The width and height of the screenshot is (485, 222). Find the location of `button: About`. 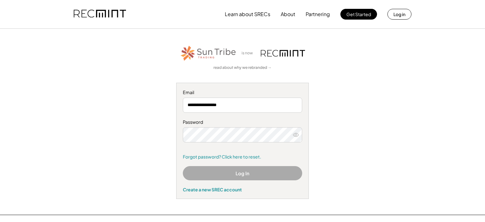

button: About is located at coordinates (288, 14).